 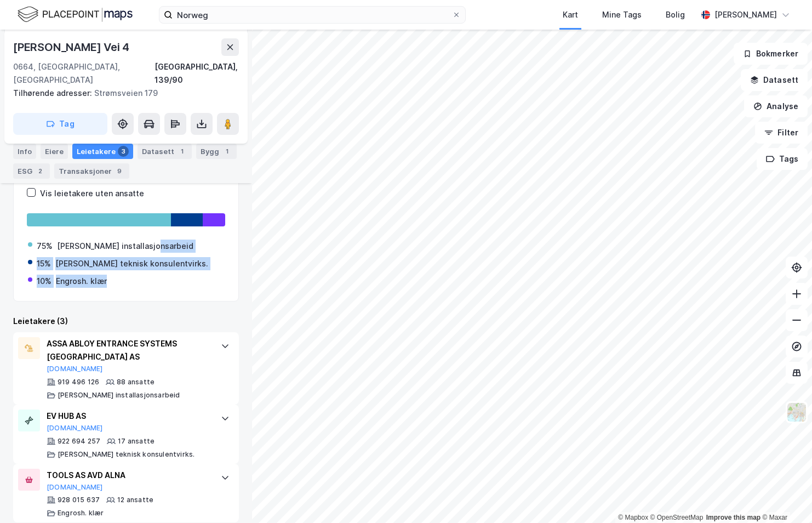 What do you see at coordinates (785, 497) in the screenshot?
I see `div: Kontrollprogram for chat` at bounding box center [785, 497].